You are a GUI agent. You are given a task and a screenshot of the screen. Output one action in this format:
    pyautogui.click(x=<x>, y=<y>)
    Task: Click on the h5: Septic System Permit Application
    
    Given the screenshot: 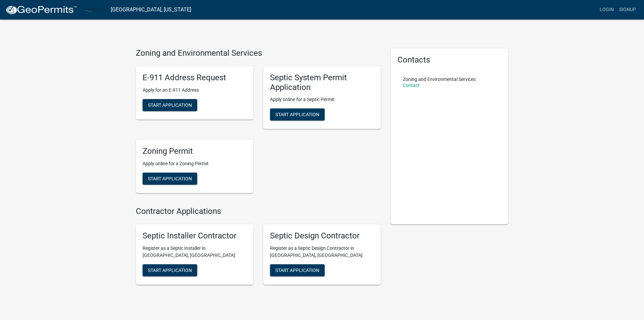 What is the action you would take?
    pyautogui.click(x=322, y=83)
    